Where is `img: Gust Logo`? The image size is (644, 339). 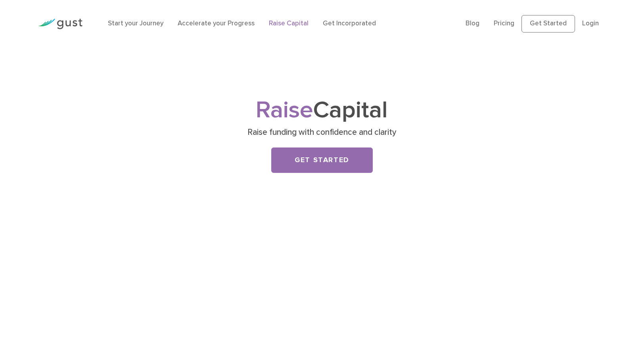 img: Gust Logo is located at coordinates (60, 24).